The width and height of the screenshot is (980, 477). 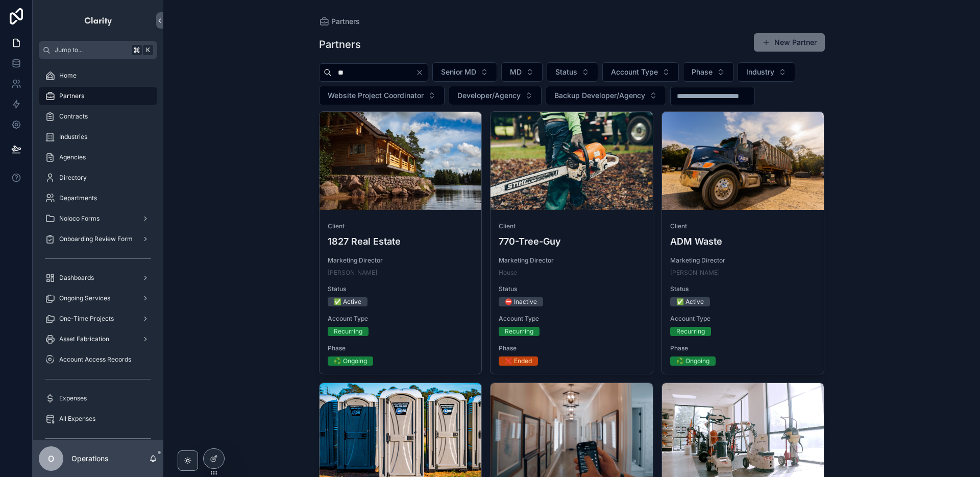 I want to click on div: ❌ Ended, so click(x=518, y=361).